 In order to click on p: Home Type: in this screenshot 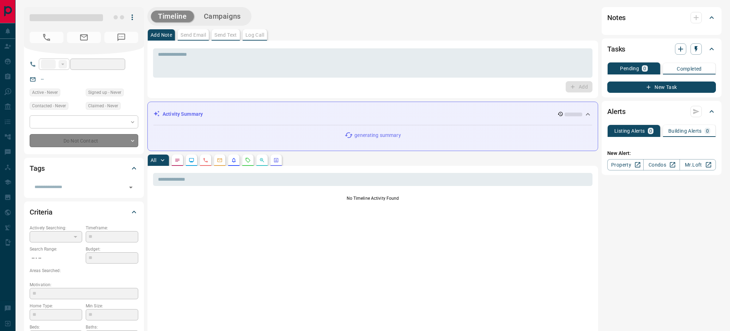, I will do `click(56, 306)`.